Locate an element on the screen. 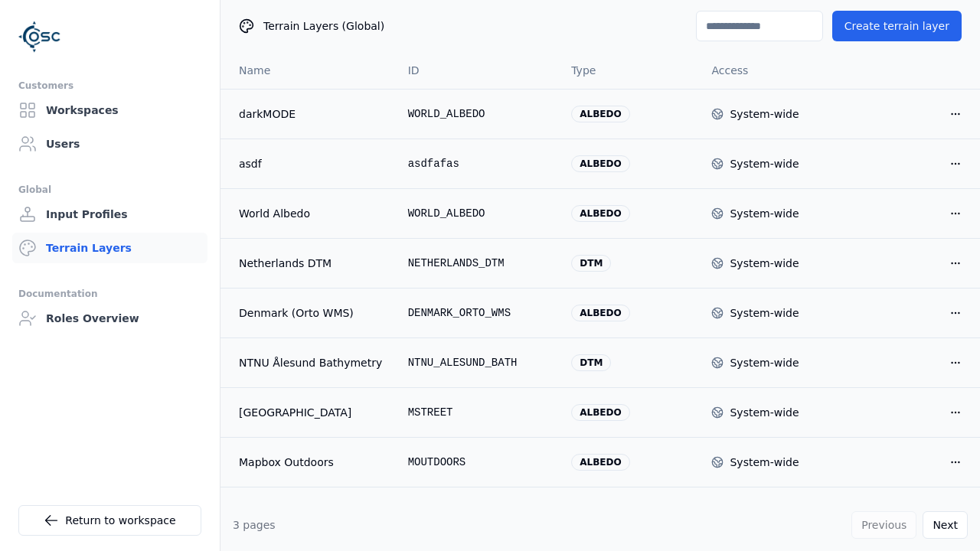  a: Input Profiles is located at coordinates (109, 214).